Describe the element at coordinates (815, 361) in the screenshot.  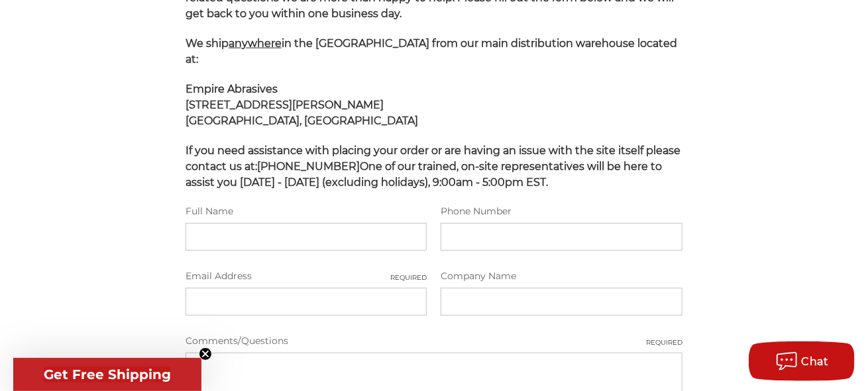
I see `span: Chat` at that location.